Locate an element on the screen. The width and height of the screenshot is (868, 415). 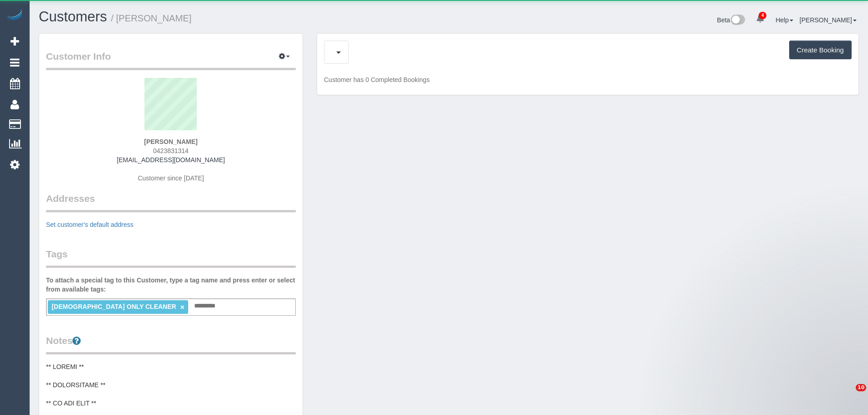
a: Set customer's default address is located at coordinates (90, 224).